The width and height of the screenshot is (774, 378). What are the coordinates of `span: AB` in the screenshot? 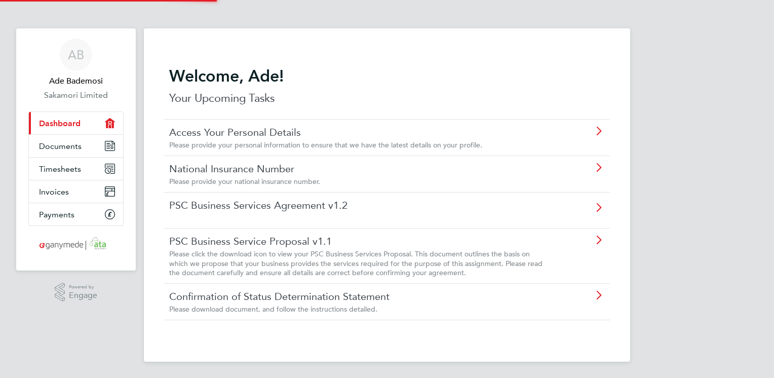 It's located at (76, 55).